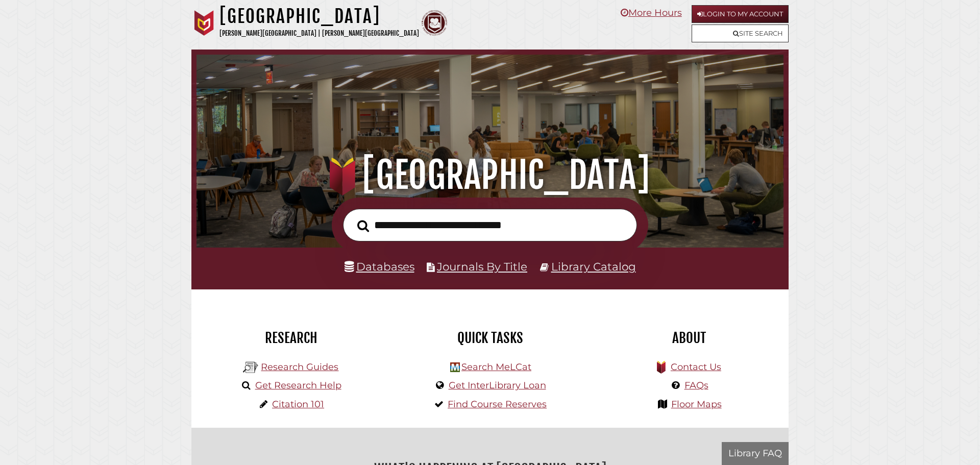  What do you see at coordinates (299, 367) in the screenshot?
I see `a: Research Guides` at bounding box center [299, 367].